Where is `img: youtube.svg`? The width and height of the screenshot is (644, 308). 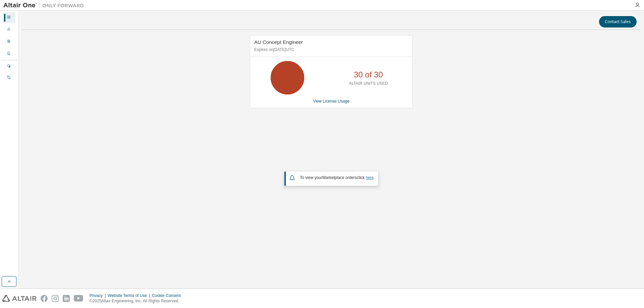
img: youtube.svg is located at coordinates (78, 298).